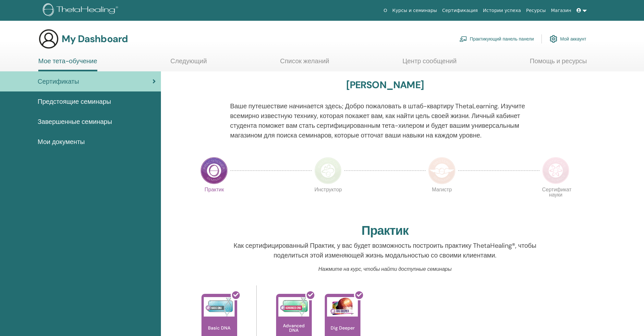 This screenshot has width=644, height=336. I want to click on img: logo.png, so click(81, 10).